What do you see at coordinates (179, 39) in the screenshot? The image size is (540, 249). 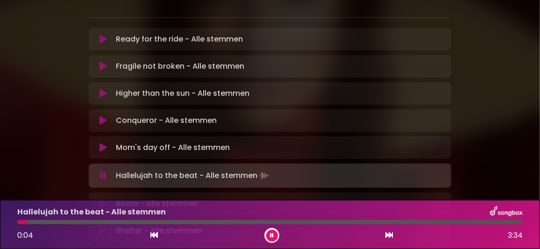 I see `p: Ready for the ride - Alle stemmen` at bounding box center [179, 39].